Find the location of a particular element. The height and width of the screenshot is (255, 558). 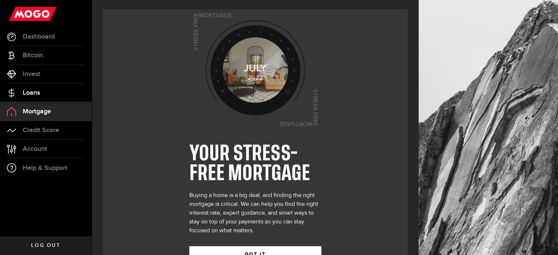

span: Loans is located at coordinates (31, 93).